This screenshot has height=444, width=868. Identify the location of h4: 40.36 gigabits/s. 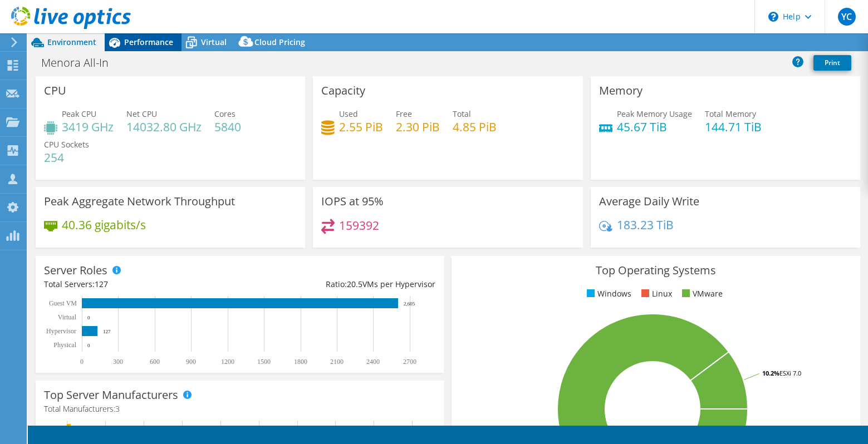
(104, 225).